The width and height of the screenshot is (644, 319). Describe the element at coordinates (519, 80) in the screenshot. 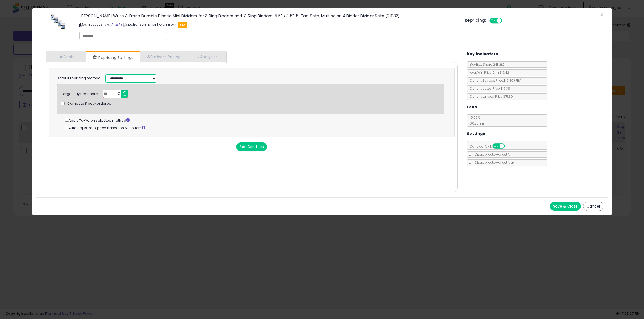

I see `span: ( FBA )` at that location.